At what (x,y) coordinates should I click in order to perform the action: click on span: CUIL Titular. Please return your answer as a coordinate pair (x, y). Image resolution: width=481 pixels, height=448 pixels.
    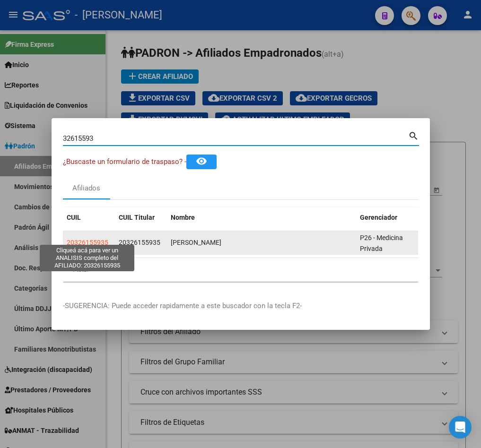
    Looking at the image, I should click on (137, 217).